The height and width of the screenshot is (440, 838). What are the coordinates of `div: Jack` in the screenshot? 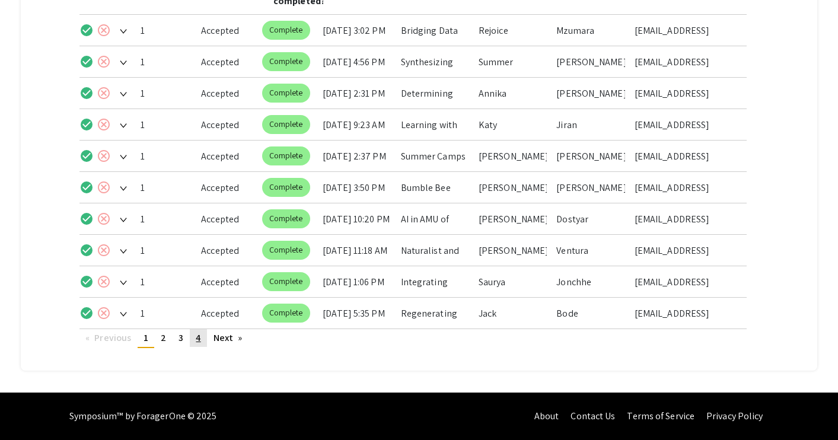 It's located at (512, 313).